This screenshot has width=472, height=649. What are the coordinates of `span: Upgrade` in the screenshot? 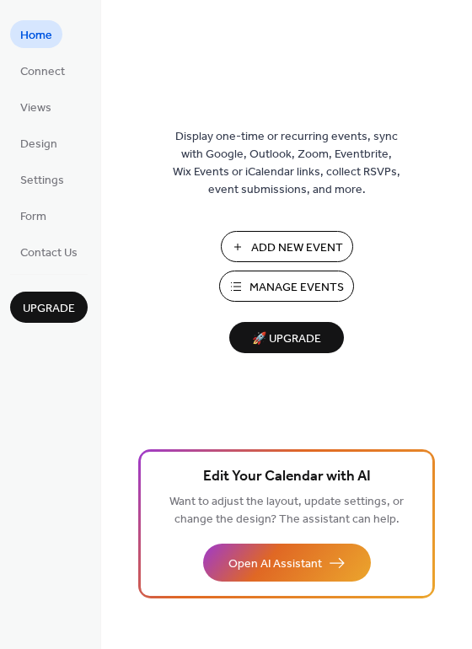 It's located at (49, 309).